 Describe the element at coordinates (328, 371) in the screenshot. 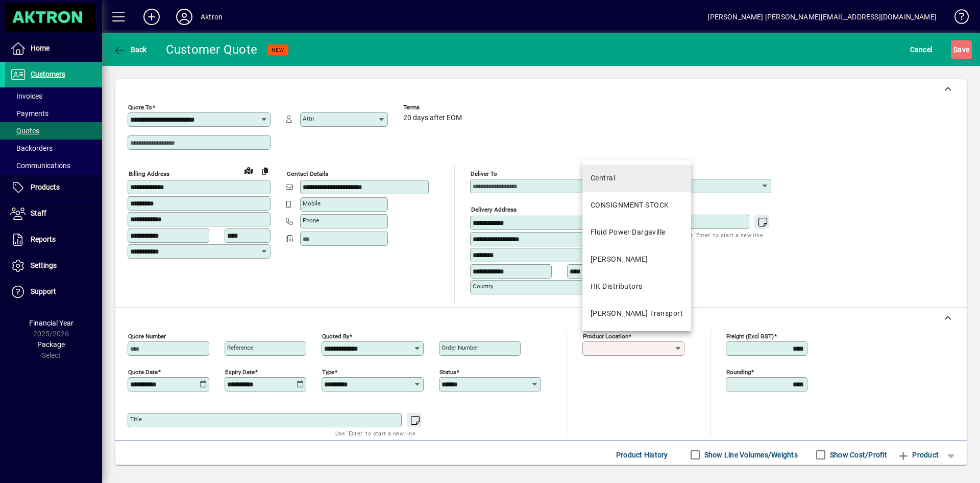

I see `mat-label: Type` at that location.